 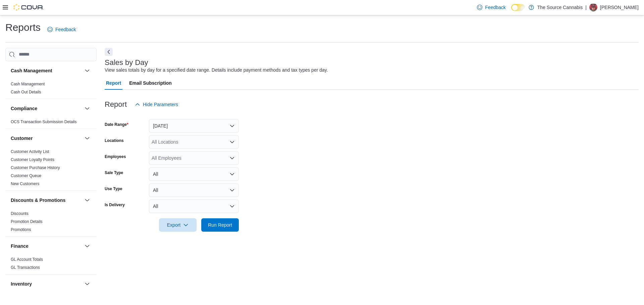 What do you see at coordinates (51, 90) in the screenshot?
I see `div: Cash Management` at bounding box center [51, 90].